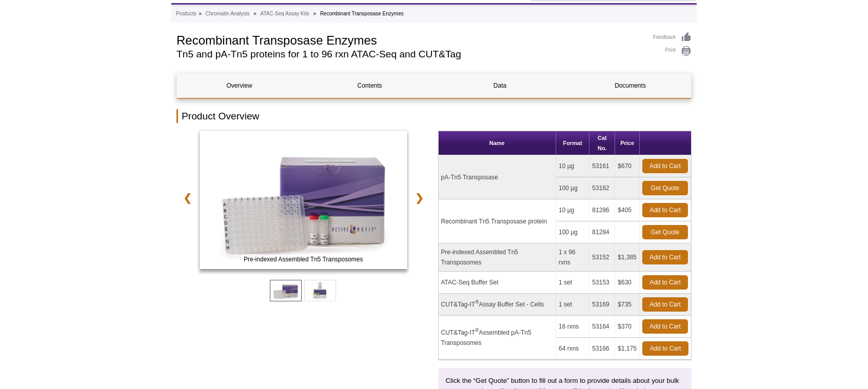 The image size is (868, 389). Describe the element at coordinates (602, 232) in the screenshot. I see `td: 81284` at that location.